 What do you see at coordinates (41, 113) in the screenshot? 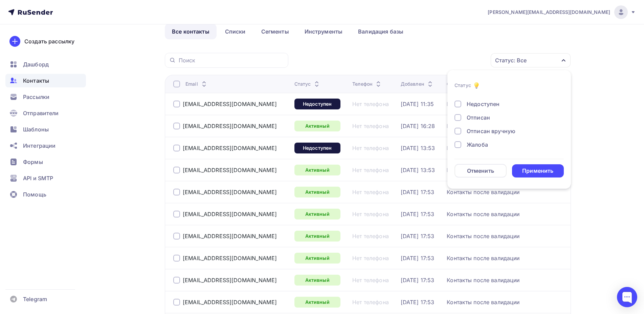
I see `span: Отправители` at bounding box center [41, 113].